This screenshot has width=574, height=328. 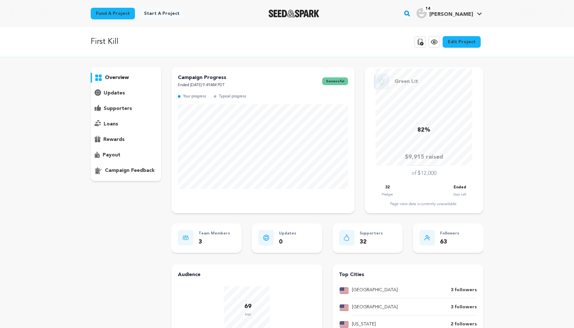 I want to click on p: overview, so click(x=117, y=78).